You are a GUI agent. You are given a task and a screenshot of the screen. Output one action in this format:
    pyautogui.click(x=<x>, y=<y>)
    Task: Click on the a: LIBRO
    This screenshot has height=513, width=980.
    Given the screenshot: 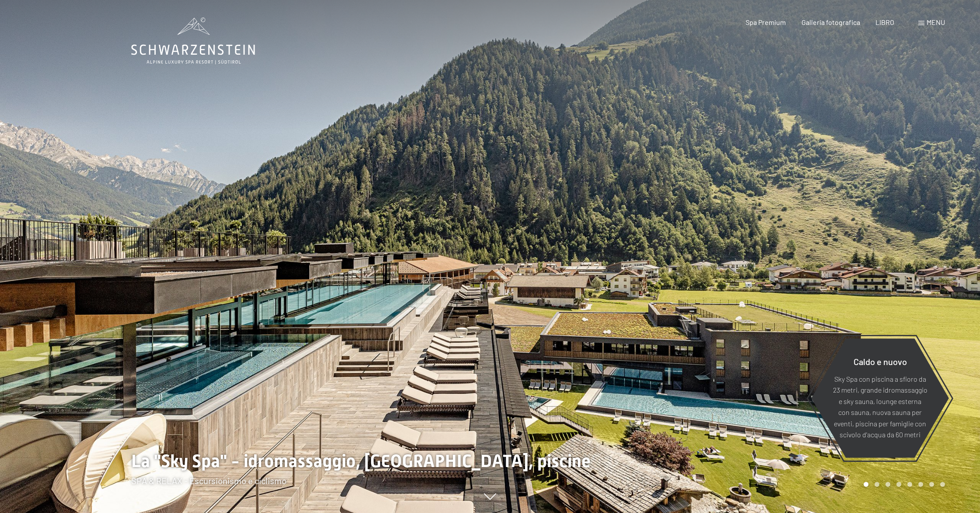 What is the action you would take?
    pyautogui.click(x=885, y=21)
    